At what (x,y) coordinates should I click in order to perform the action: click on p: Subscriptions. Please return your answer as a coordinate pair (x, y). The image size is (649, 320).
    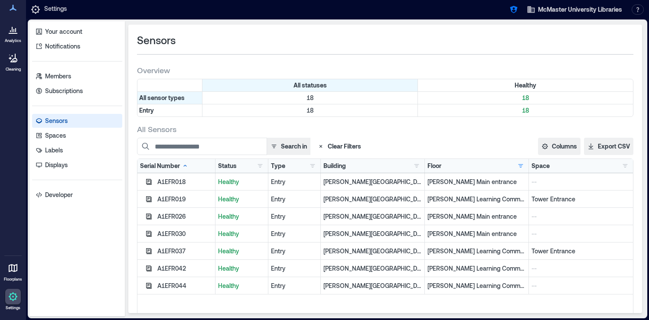
    Looking at the image, I should click on (64, 91).